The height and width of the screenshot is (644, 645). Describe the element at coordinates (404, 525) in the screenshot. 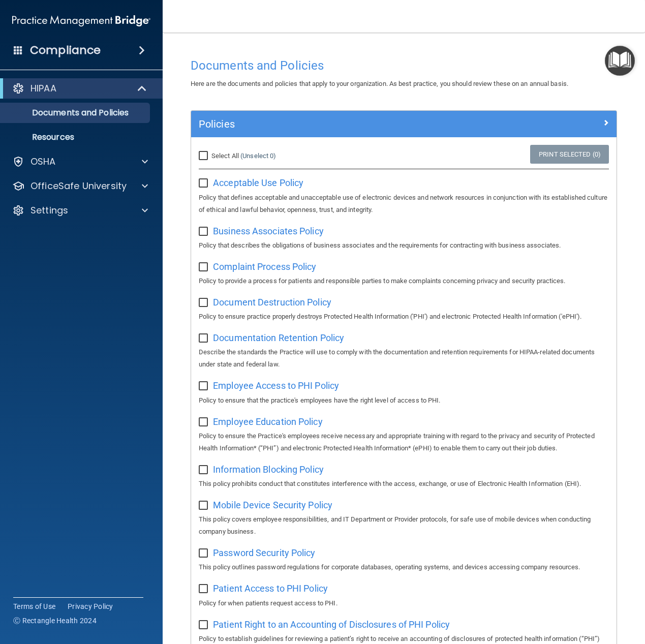

I see `p: This policy covers employee responsibilities, and IT Department or Provider protocols, for safe u...` at that location.